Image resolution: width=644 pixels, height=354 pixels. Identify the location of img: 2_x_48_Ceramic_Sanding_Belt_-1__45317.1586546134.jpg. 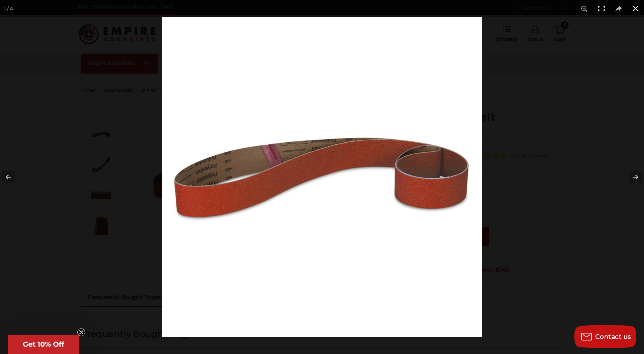
(322, 177).